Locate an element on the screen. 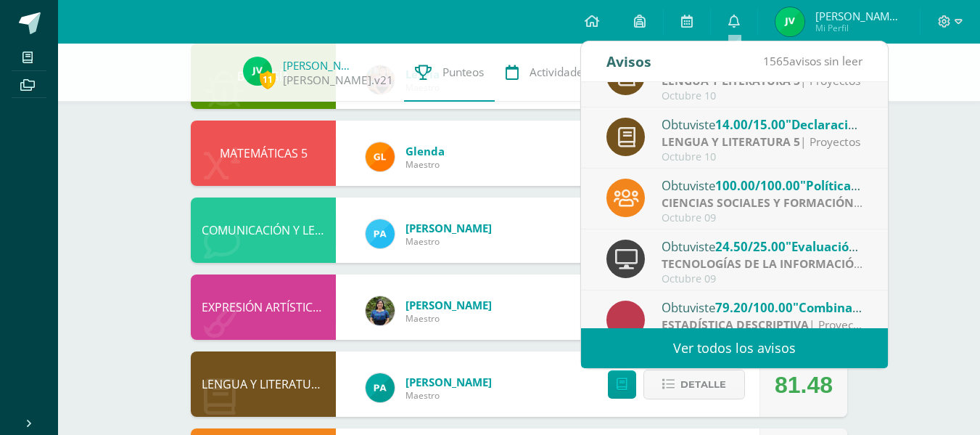  img: 4d02e55cc8043f0aab29493a7075c5f8.png is located at coordinates (380, 234).